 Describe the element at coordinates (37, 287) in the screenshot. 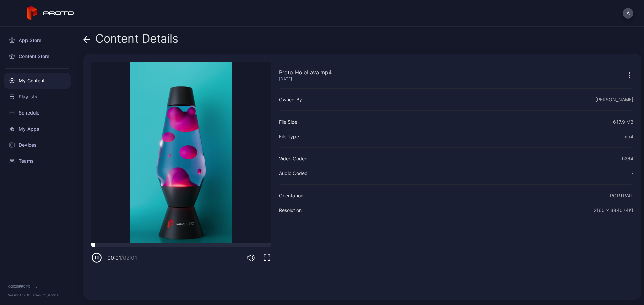

I see `div: © 2025 PROTO, Inc.` at that location.